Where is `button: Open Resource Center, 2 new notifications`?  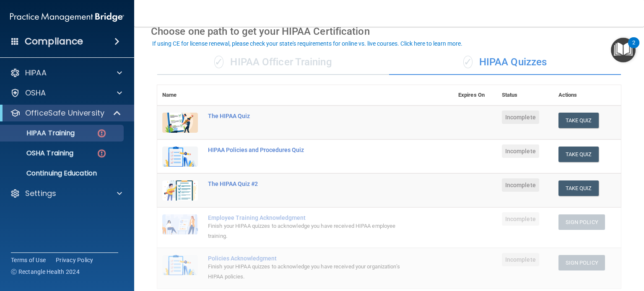 button: Open Resource Center, 2 new notifications is located at coordinates (623, 50).